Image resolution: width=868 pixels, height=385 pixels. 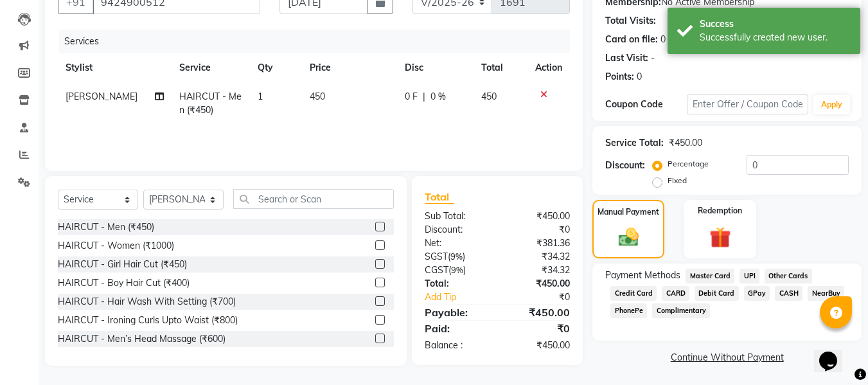 I want to click on a: Add Tip, so click(x=463, y=297).